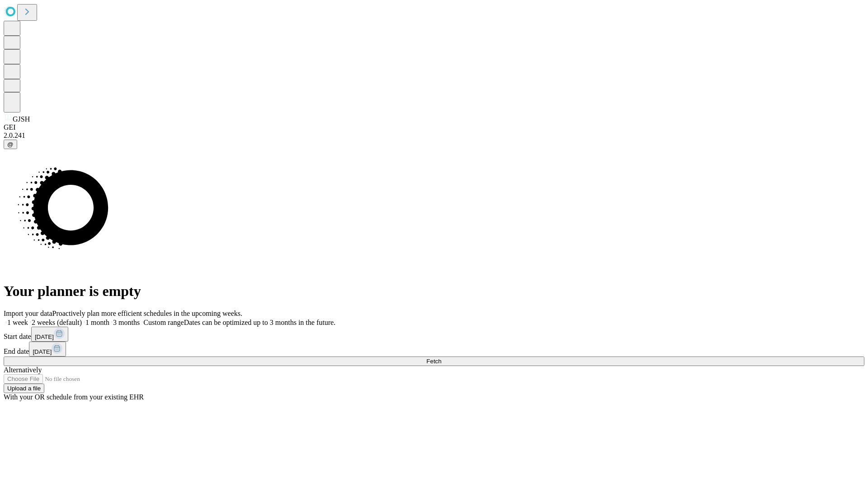  What do you see at coordinates (434, 136) in the screenshot?
I see `div: 2.0.241` at bounding box center [434, 136].